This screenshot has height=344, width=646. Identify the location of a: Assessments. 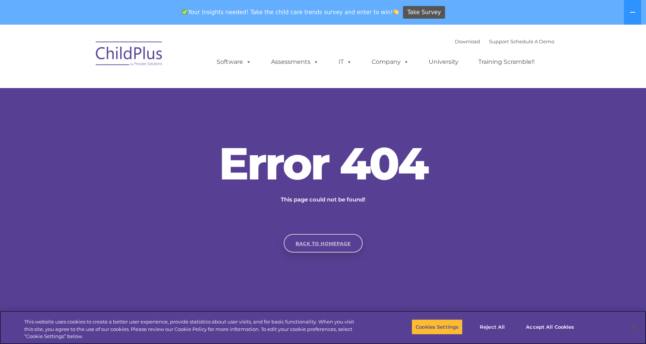
(295, 62).